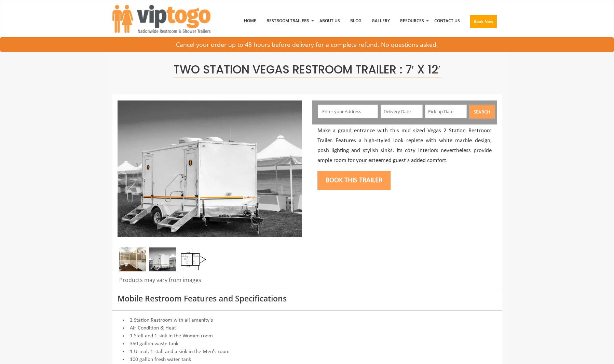 This screenshot has height=364, width=614. What do you see at coordinates (348, 111) in the screenshot?
I see `input: Enter your Address` at bounding box center [348, 111].